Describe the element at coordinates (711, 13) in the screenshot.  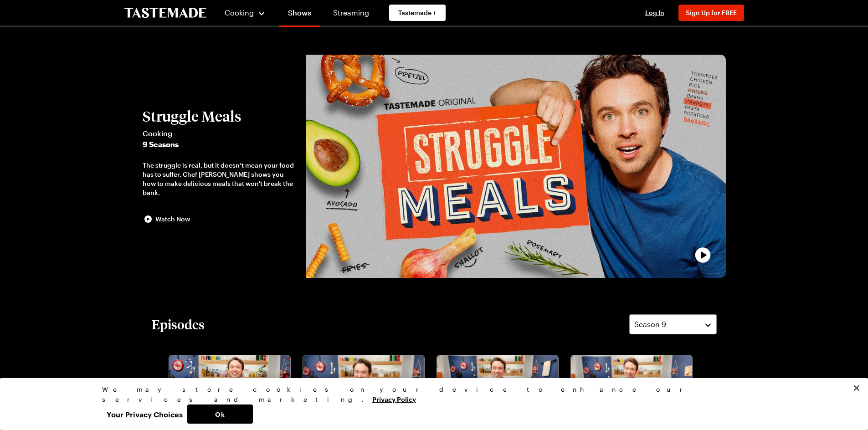
I see `button: Sign Up for FREE` at that location.